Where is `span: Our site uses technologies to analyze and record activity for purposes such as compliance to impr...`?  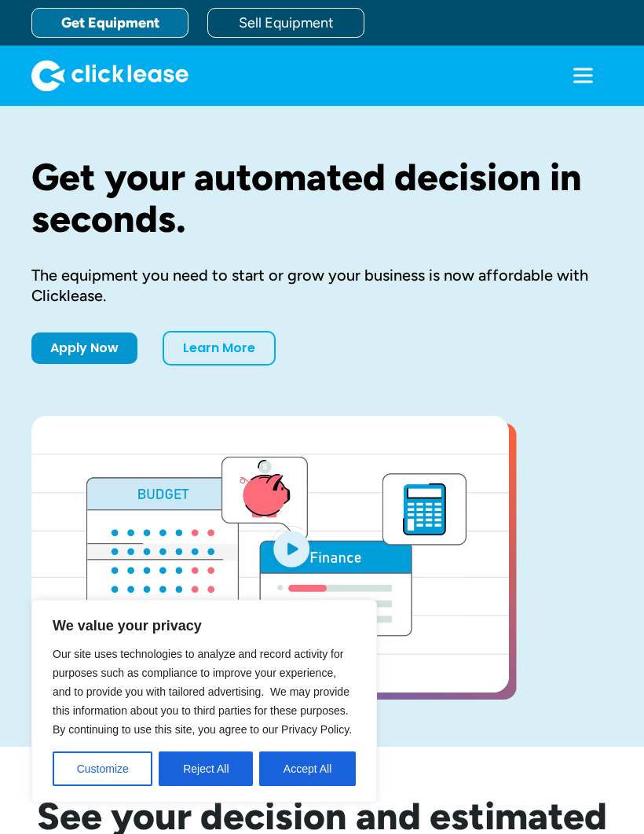
span: Our site uses technologies to analyze and record activity for purposes such as compliance to impr... is located at coordinates (201, 691).